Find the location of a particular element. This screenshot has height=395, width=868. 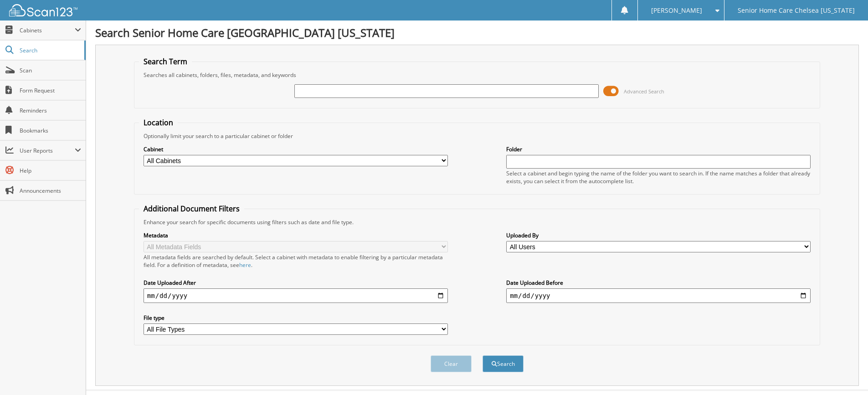

a: here is located at coordinates (245, 264).